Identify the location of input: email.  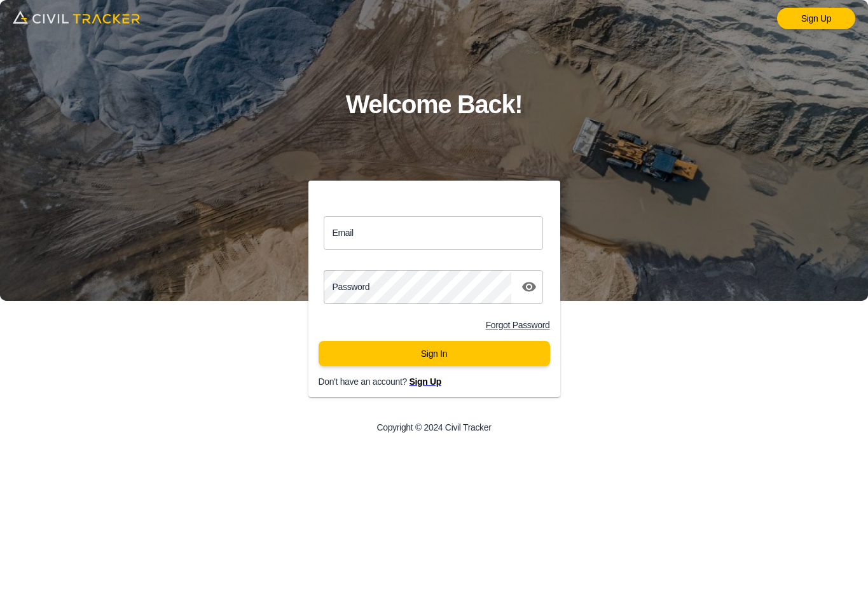
(434, 233).